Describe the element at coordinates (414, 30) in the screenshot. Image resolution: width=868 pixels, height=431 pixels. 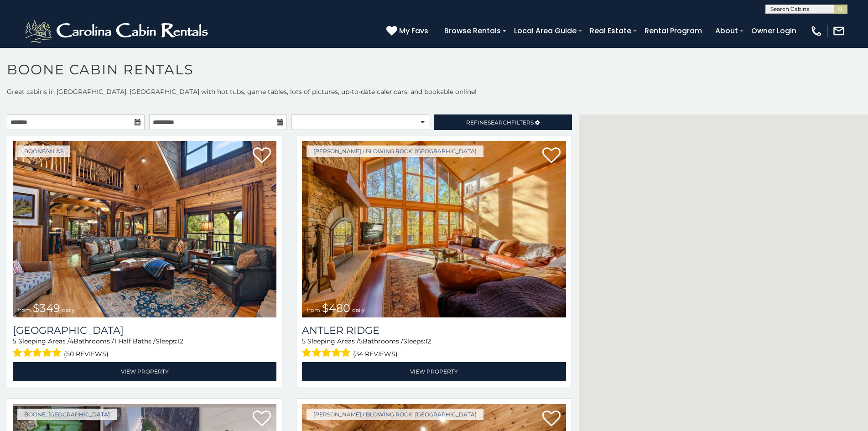
I see `span: My Favs` at that location.